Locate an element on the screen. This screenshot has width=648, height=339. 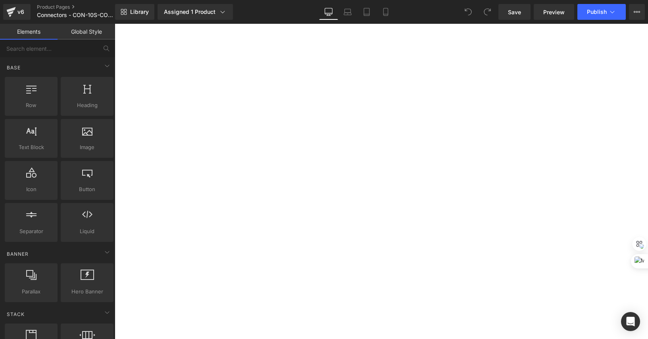
span: Heading is located at coordinates (87, 105).